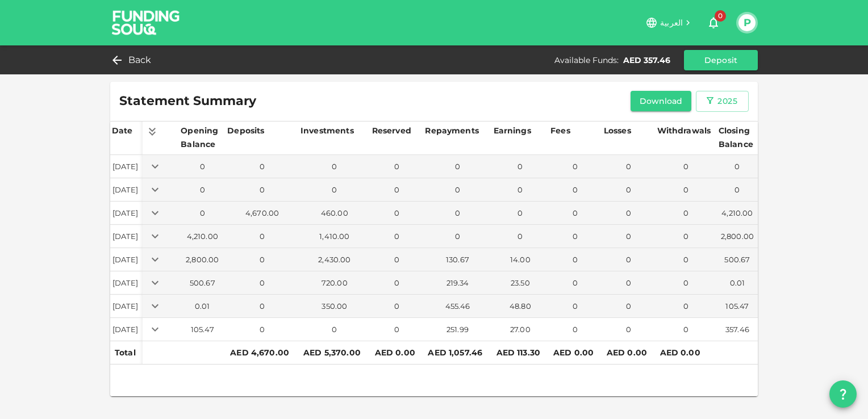 The image size is (868, 419). What do you see at coordinates (457, 353) in the screenshot?
I see `div: AED 1,057.46` at bounding box center [457, 353].